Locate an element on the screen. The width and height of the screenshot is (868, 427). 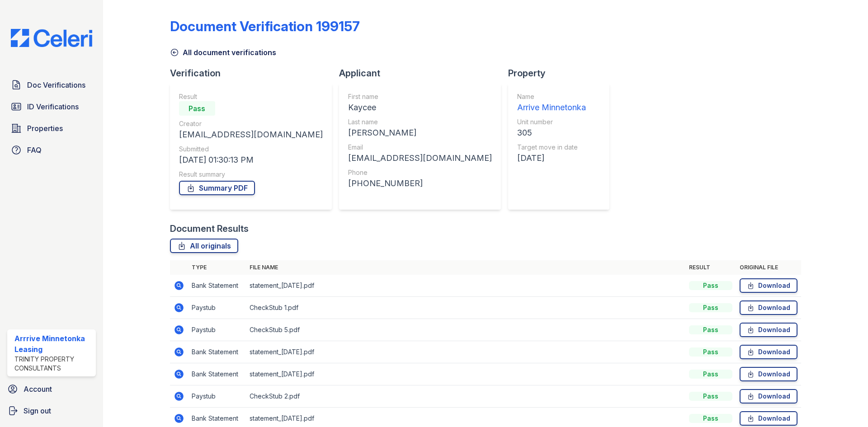
a: Summary PDF is located at coordinates (217, 188).